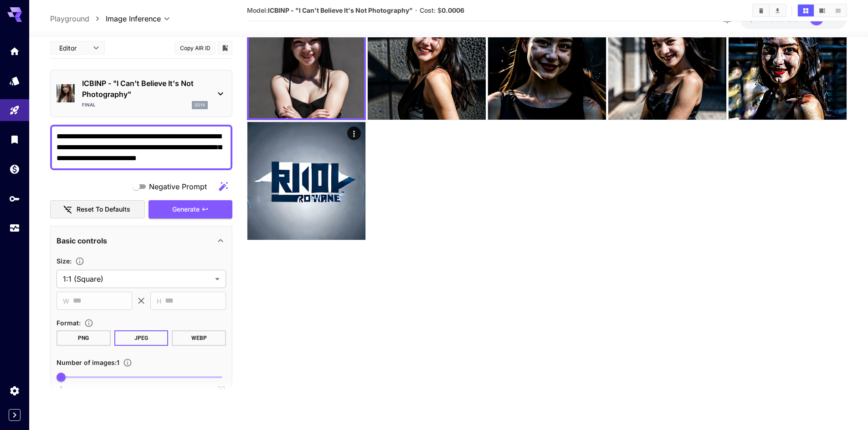 The height and width of the screenshot is (430, 868). What do you see at coordinates (769, 11) in the screenshot?
I see `div: Clear AllDownload All` at bounding box center [769, 11].